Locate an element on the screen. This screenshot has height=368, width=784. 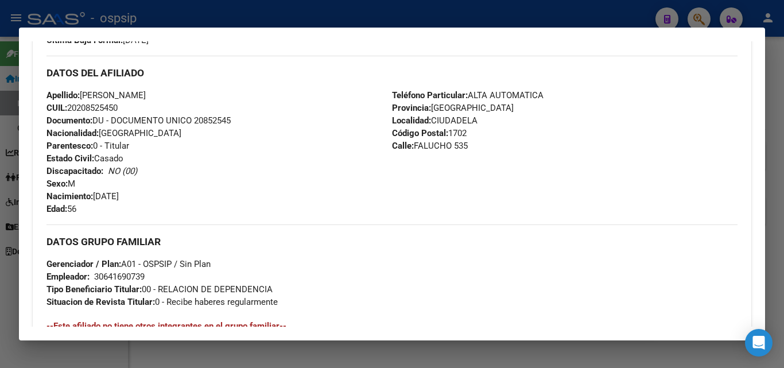
h3: DATOS GRUPO FAMILIAR is located at coordinates (392, 242).